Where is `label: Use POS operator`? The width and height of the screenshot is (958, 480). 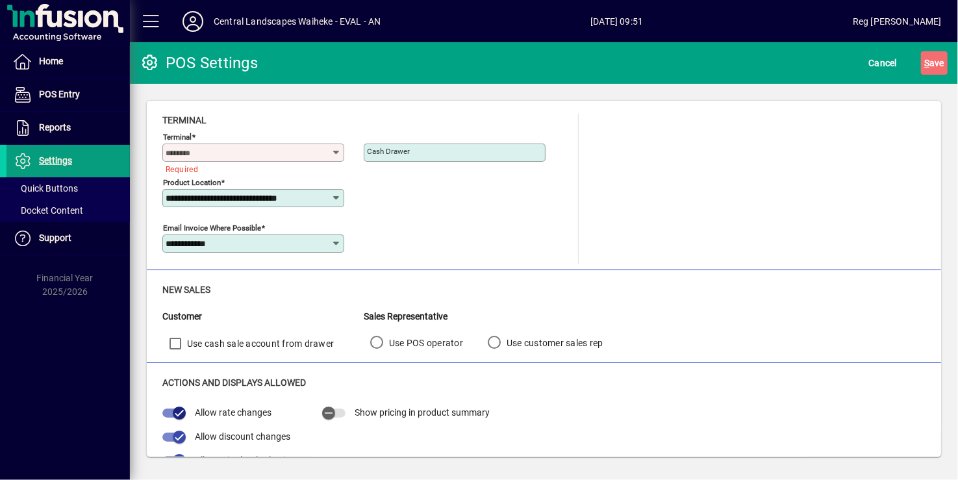 label: Use POS operator is located at coordinates (425, 343).